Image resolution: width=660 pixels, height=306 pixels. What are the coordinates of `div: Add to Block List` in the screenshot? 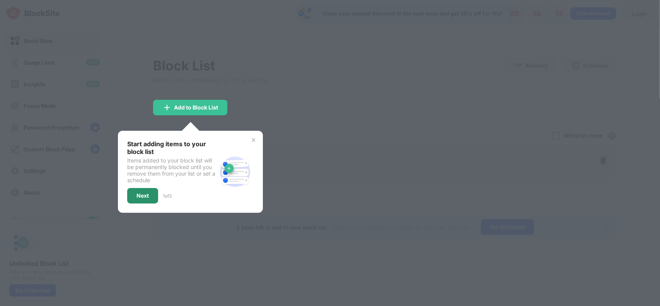 It's located at (196, 107).